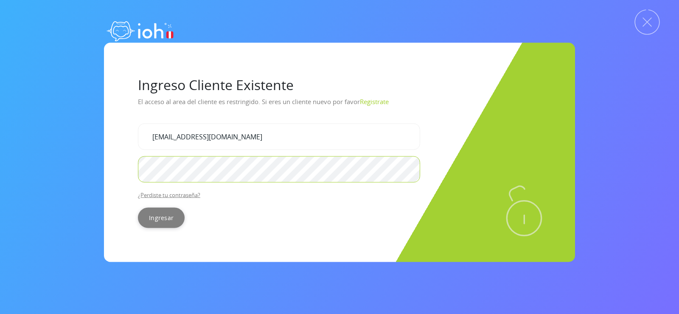 Image resolution: width=679 pixels, height=314 pixels. What do you see at coordinates (647, 22) in the screenshot?
I see `img: Cerrar` at bounding box center [647, 22].